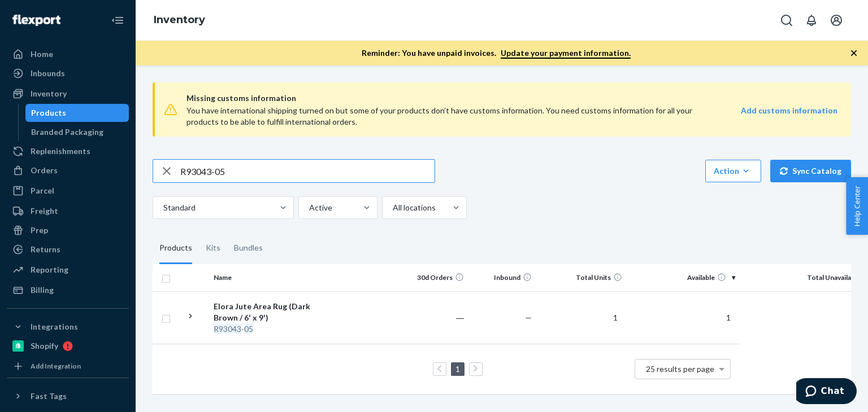 This screenshot has height=412, width=868. What do you see at coordinates (272, 278) in the screenshot?
I see `th: Name` at bounding box center [272, 278].